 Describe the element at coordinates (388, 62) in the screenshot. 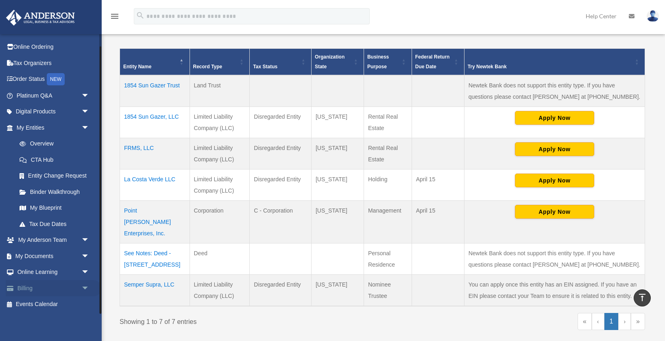

I see `th: Business Purpose: Activate to sort` at that location.